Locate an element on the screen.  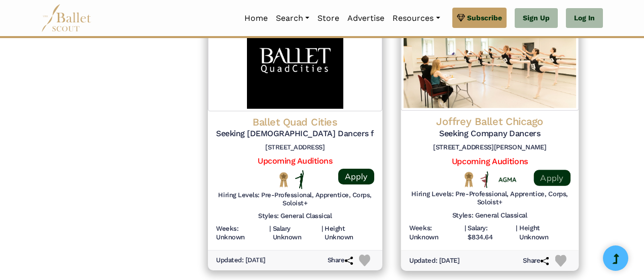
a: Log In is located at coordinates (584, 19).